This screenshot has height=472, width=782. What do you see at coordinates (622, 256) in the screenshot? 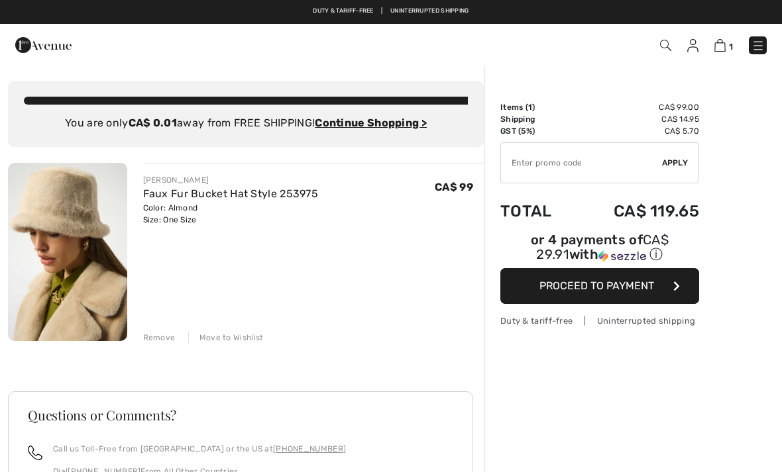
I see `img: Sezzle` at bounding box center [622, 256].